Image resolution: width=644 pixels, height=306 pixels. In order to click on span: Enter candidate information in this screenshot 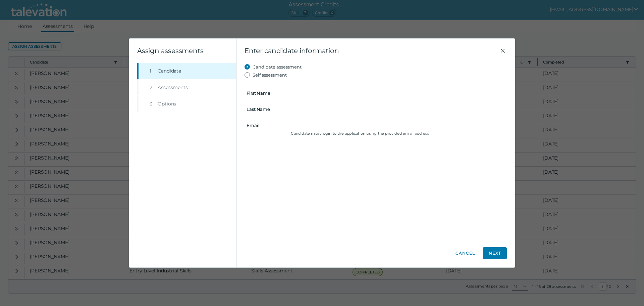, I will do `click(372, 51)`.